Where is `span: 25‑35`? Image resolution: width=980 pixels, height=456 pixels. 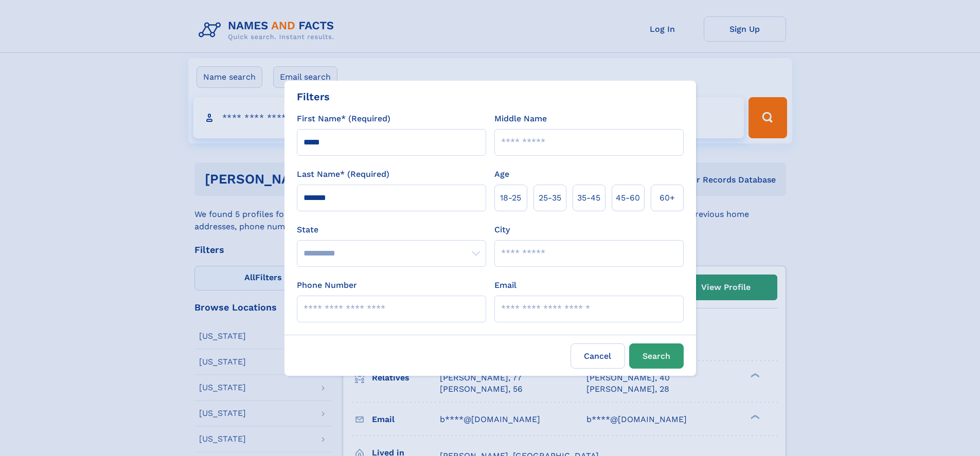
span: 25‑35 is located at coordinates (550, 198).